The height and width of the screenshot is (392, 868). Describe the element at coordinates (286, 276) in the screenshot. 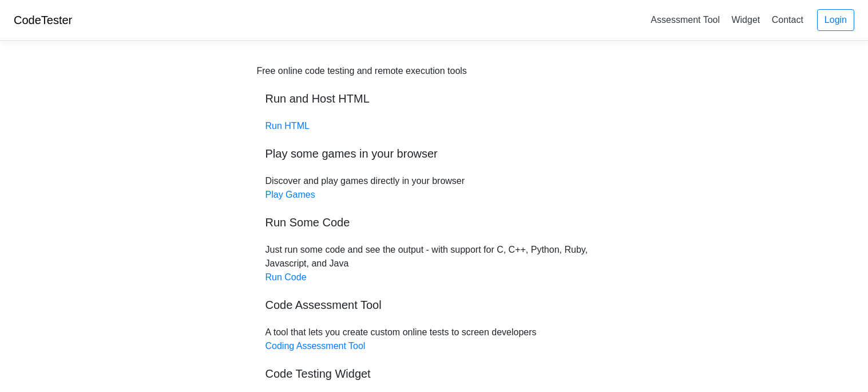

I see `a: Run Code` at that location.